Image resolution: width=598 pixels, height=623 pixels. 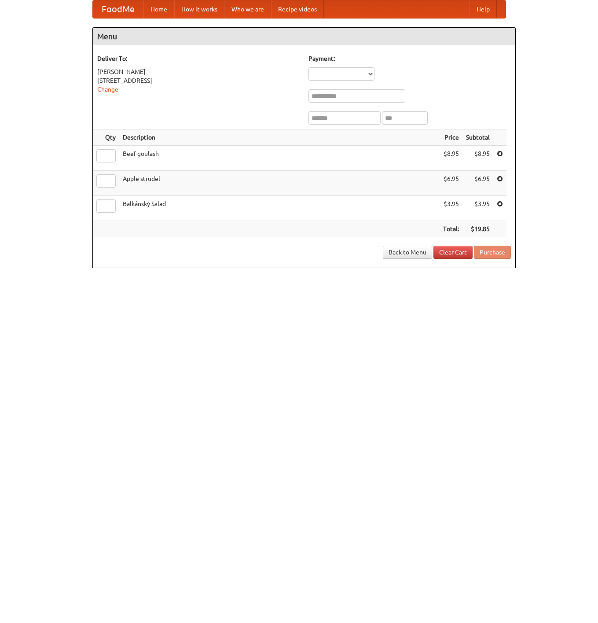 I want to click on a: Recipe videos, so click(x=297, y=9).